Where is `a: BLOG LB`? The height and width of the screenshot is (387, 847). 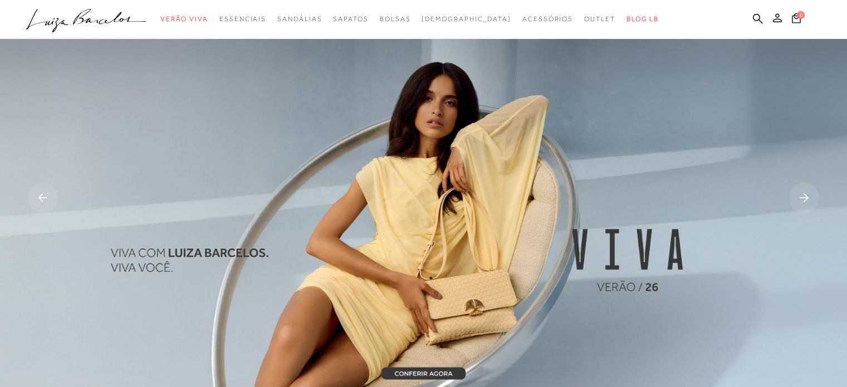
a: BLOG LB is located at coordinates (643, 19).